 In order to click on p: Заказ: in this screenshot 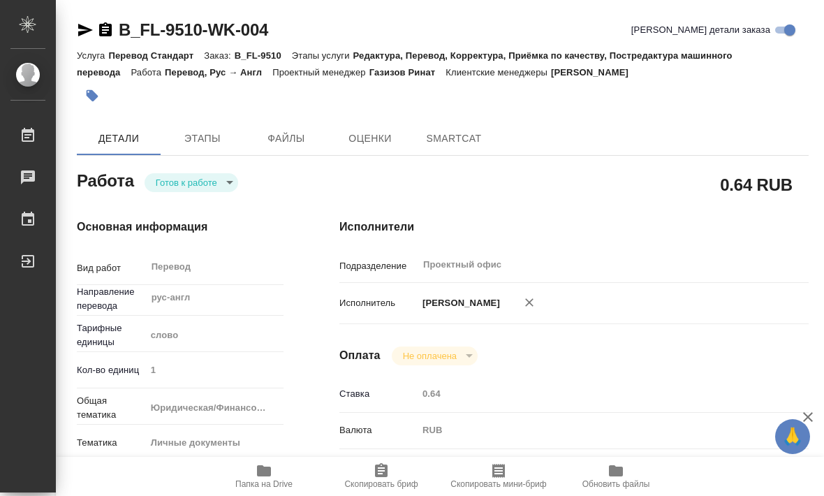, I will do `click(219, 55)`.